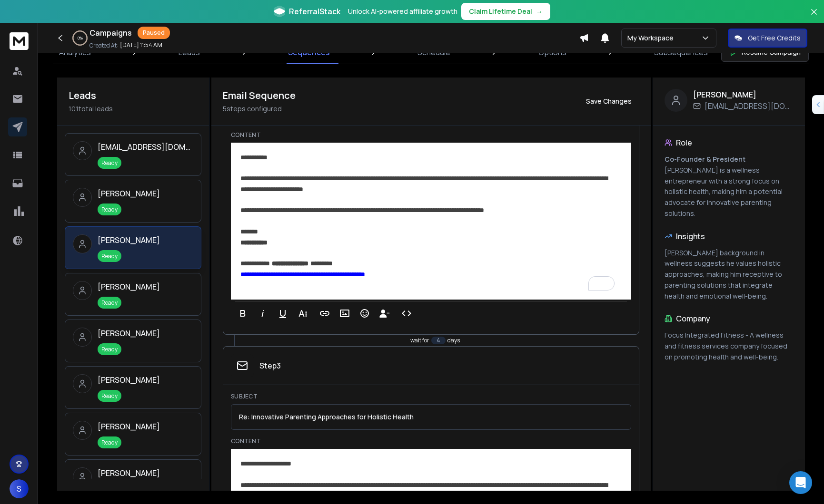  I want to click on h2: Leads, so click(133, 95).